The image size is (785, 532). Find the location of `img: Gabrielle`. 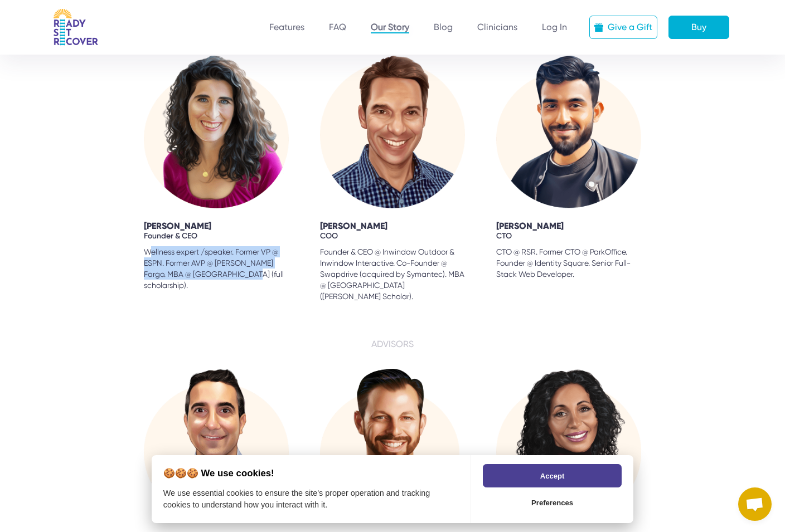

img: Gabrielle is located at coordinates (568, 445).